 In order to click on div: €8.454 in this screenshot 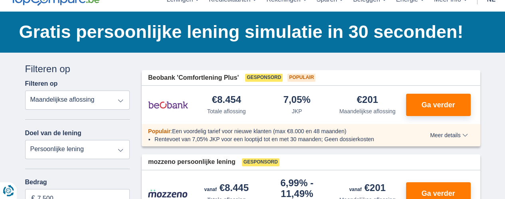, I will do `click(226, 100)`.